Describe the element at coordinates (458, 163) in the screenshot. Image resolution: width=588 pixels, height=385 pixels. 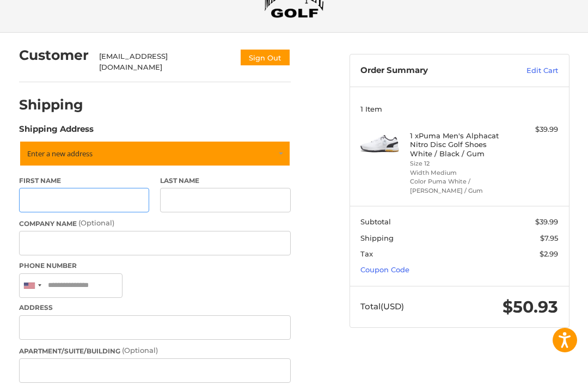
I see `li: Size 12` at that location.